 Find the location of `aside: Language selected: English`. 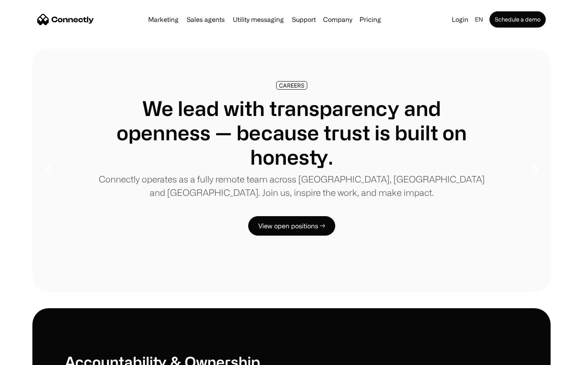

aside: Language selected: English is located at coordinates (28, 356).